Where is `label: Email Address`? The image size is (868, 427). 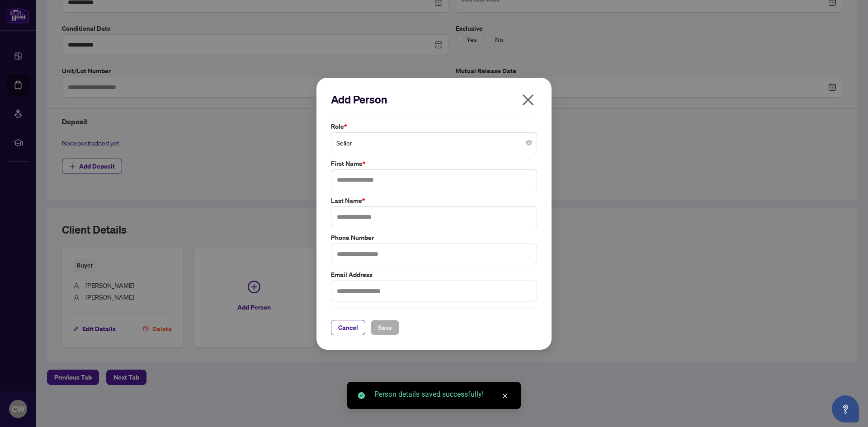
label: Email Address is located at coordinates (434, 275).